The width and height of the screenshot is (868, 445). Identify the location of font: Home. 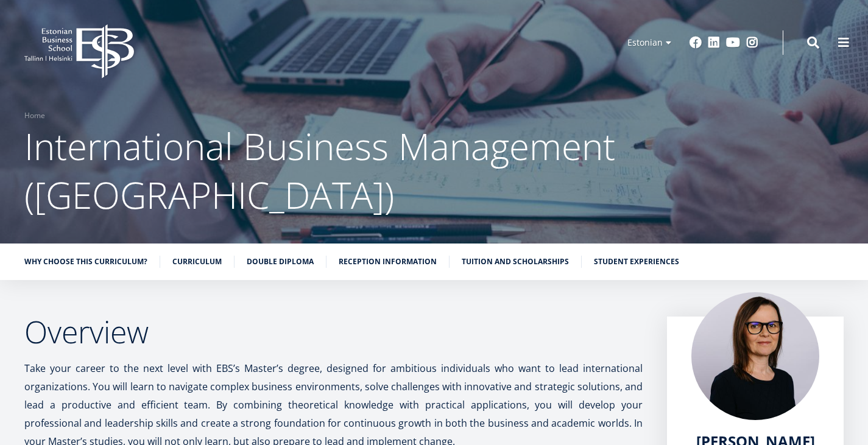
(35, 115).